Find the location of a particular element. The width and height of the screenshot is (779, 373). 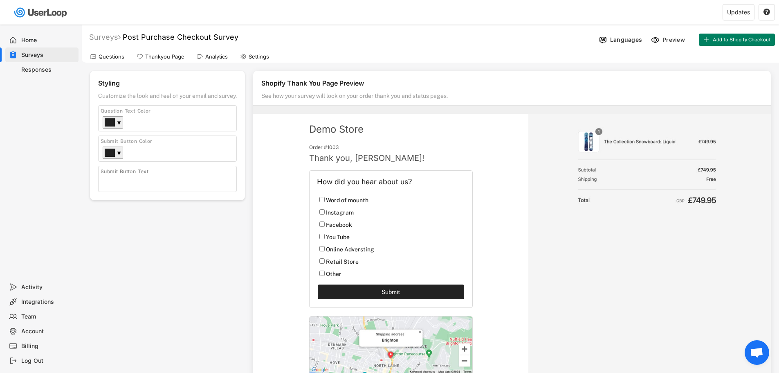

img: Language%20Icon.svg is located at coordinates (603, 40).